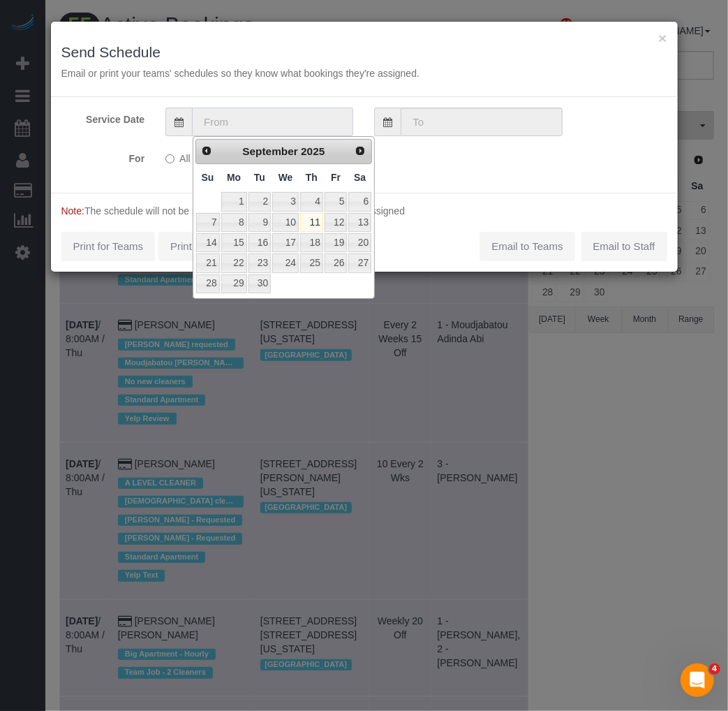 The height and width of the screenshot is (711, 728). Describe the element at coordinates (286, 222) in the screenshot. I see `a: 10` at that location.